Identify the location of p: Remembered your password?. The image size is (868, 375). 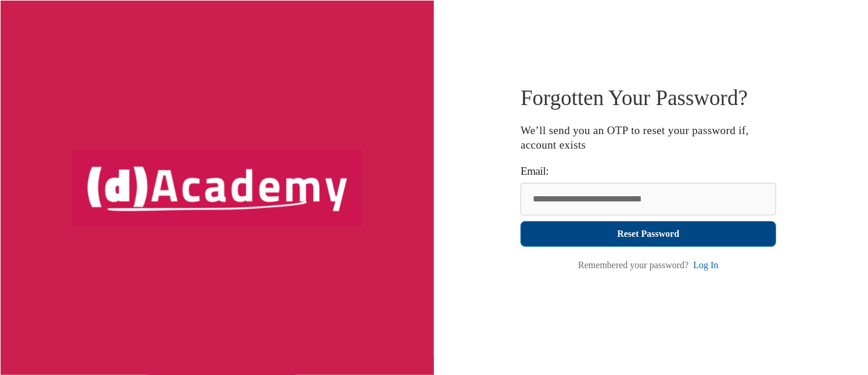
(648, 265).